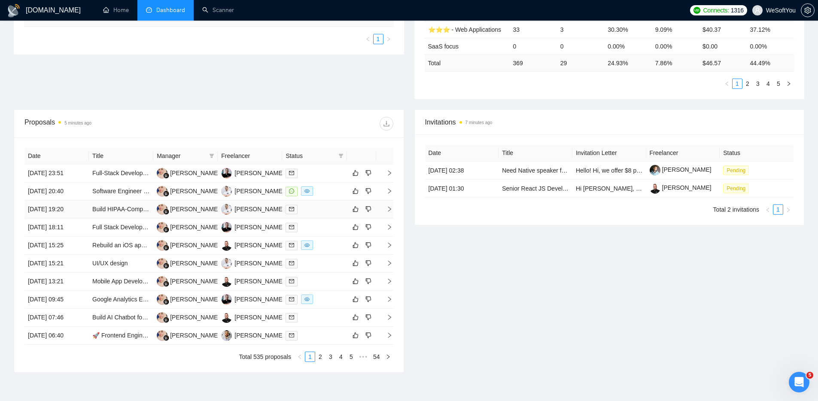 This screenshot has width=818, height=401. What do you see at coordinates (265, 357) in the screenshot?
I see `li: Total 535 proposals` at bounding box center [265, 357].